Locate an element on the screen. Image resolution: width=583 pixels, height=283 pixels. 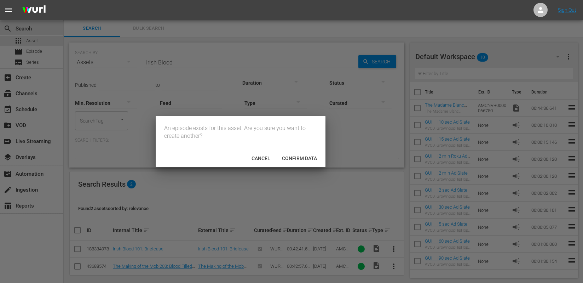
span: Confirm data is located at coordinates (299, 158).